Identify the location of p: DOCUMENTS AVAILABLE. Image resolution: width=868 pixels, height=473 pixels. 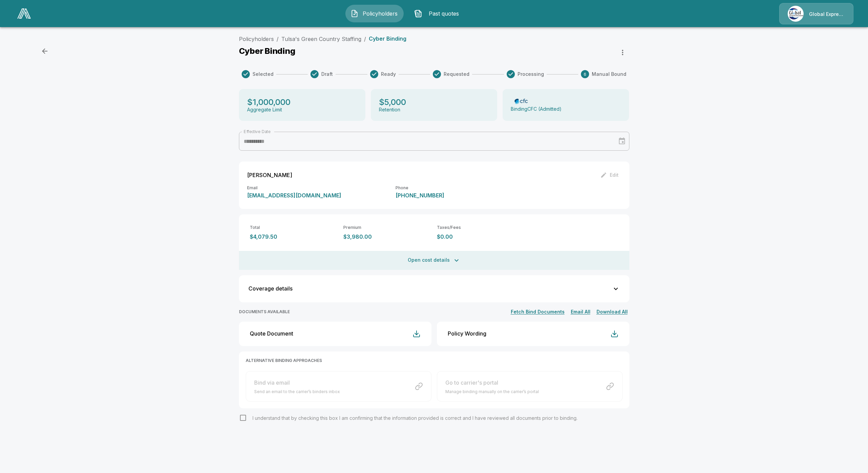
(264, 312).